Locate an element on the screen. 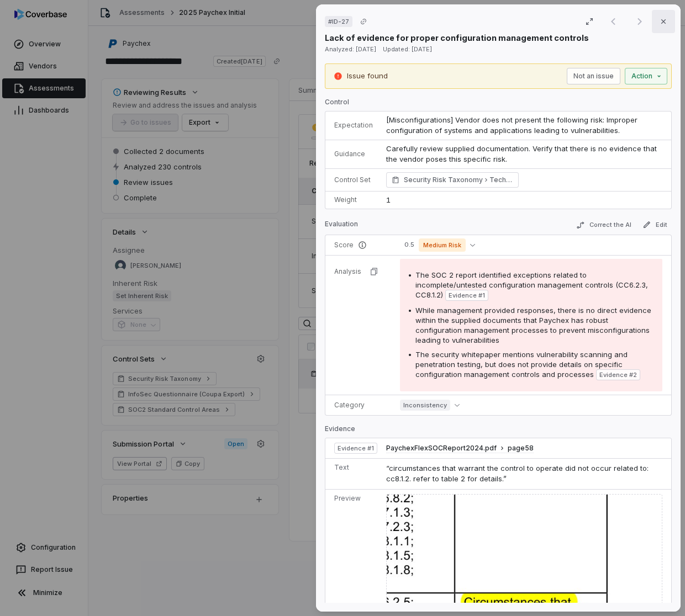 The width and height of the screenshot is (685, 616). span: Security Risk Taxonomy Technical Vulnerabilities > Configuration Issues is located at coordinates (458, 180).